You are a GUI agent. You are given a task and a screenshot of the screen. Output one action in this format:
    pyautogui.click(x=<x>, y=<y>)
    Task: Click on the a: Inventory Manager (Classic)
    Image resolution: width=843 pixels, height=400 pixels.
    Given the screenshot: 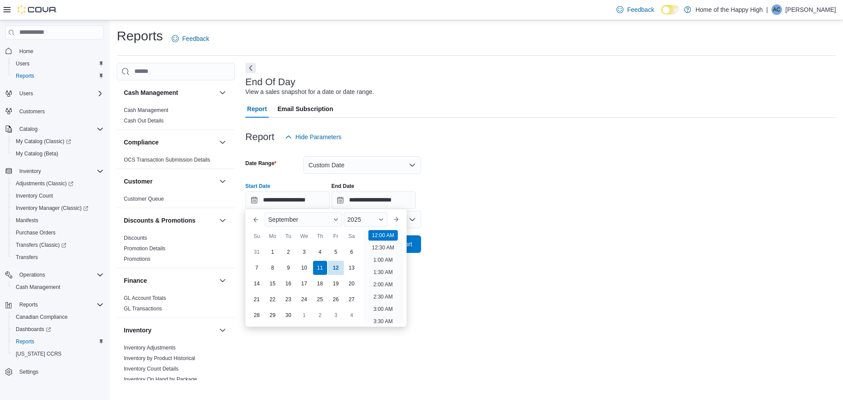 What is the action you would take?
    pyautogui.click(x=52, y=208)
    